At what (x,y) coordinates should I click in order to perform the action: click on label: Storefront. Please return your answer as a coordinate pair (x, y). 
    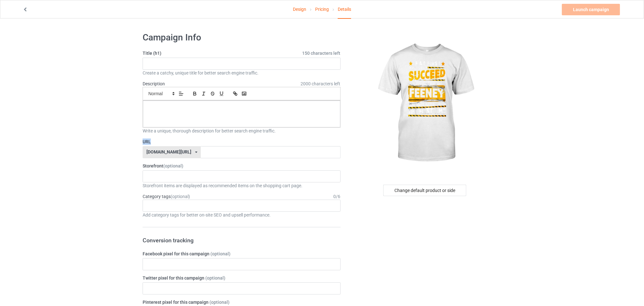
    Looking at the image, I should click on (242, 166).